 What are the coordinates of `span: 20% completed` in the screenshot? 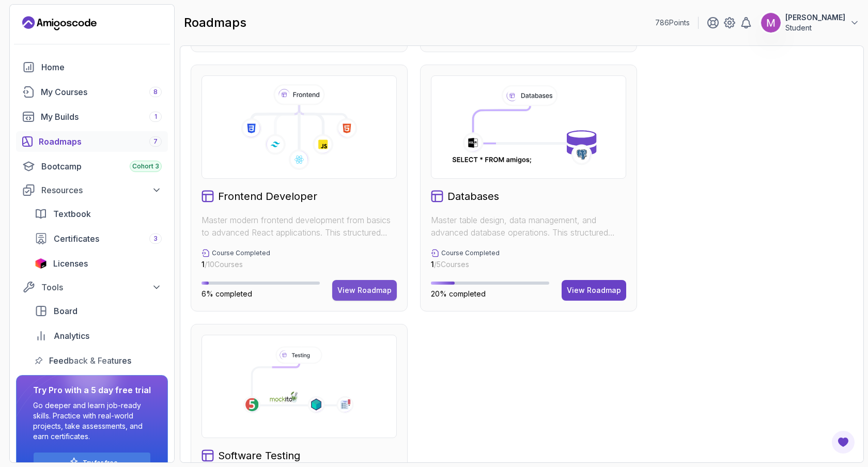 It's located at (458, 293).